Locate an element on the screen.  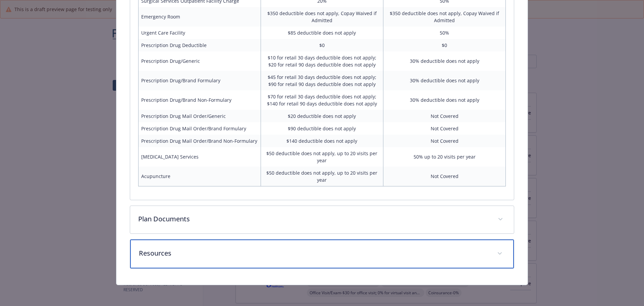
td: Acupuncture is located at coordinates (199, 177).